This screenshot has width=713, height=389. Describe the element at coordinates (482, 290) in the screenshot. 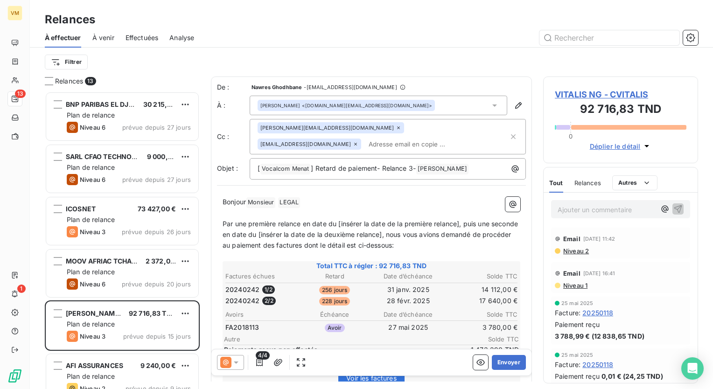

I see `td: 14 112,00 €` at that location.